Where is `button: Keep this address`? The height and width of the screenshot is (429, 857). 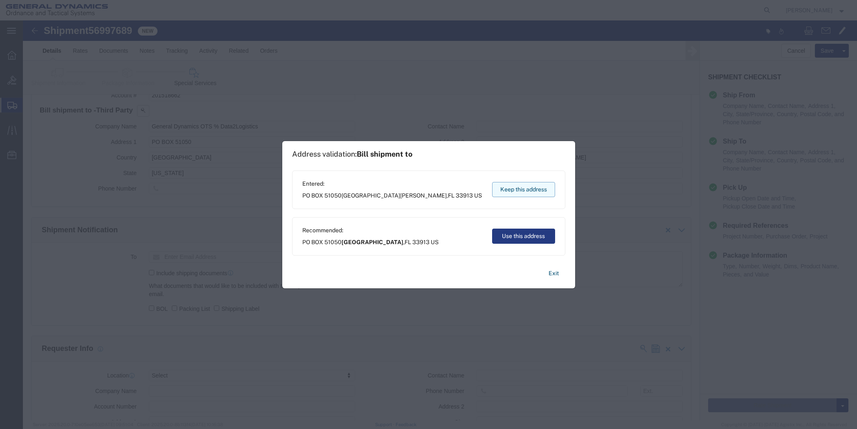
button: Keep this address is located at coordinates (524, 189).